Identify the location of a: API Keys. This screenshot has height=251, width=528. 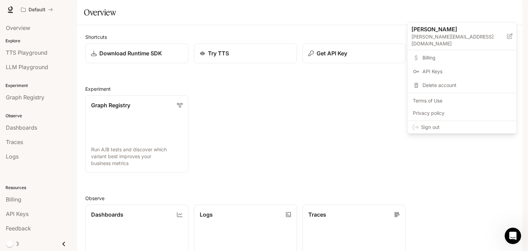
(462, 72).